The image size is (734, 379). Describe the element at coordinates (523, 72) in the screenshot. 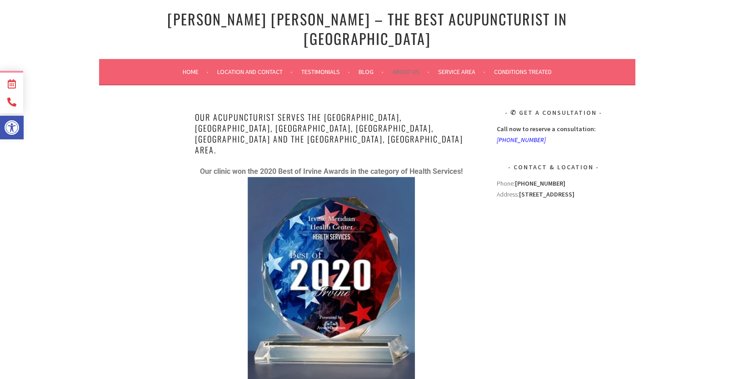

I see `a: Conditions Treated` at that location.